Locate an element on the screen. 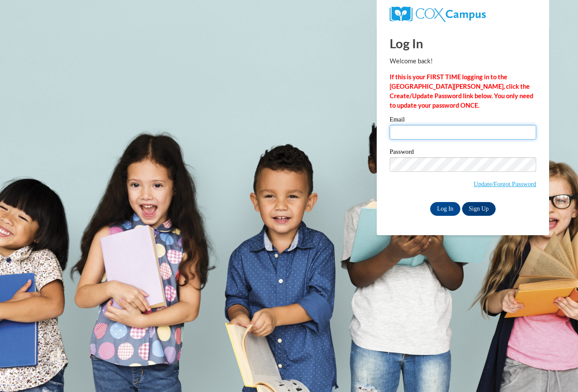  a: COX Campus is located at coordinates (437, 13).